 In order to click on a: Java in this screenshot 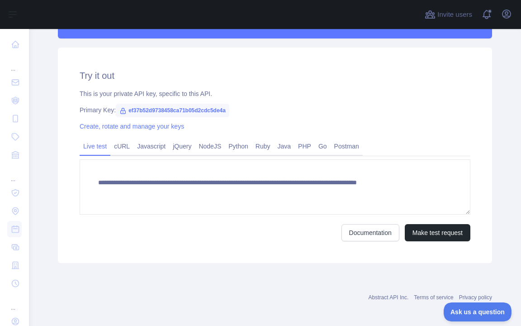, I will do `click(285, 146)`.